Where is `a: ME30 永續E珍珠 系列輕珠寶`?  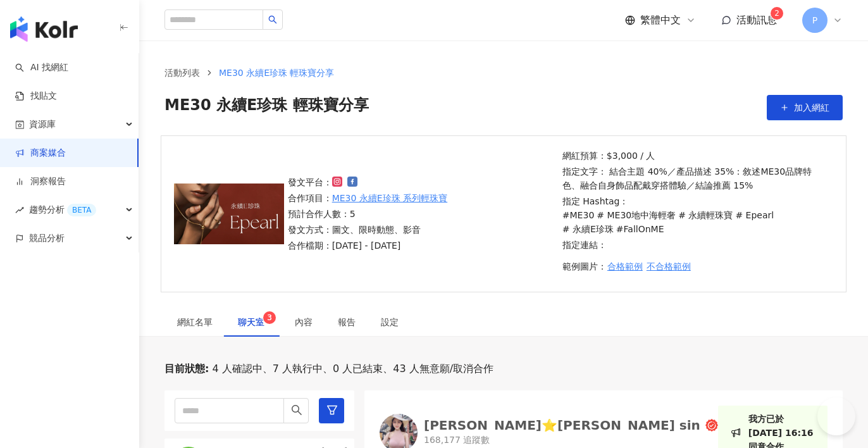
a: ME30 永續E珍珠 系列輕珠寶 is located at coordinates (390, 198).